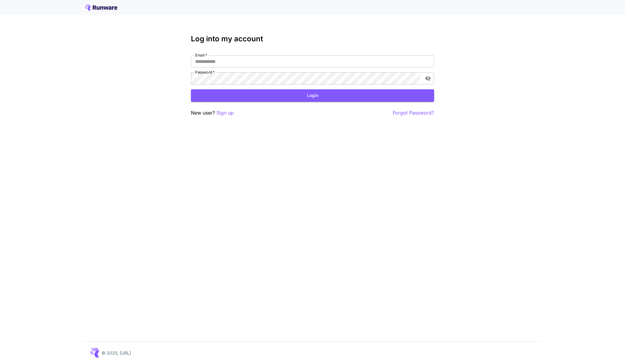 This screenshot has width=625, height=364. What do you see at coordinates (413, 113) in the screenshot?
I see `p: Forgot Password?` at bounding box center [413, 113].